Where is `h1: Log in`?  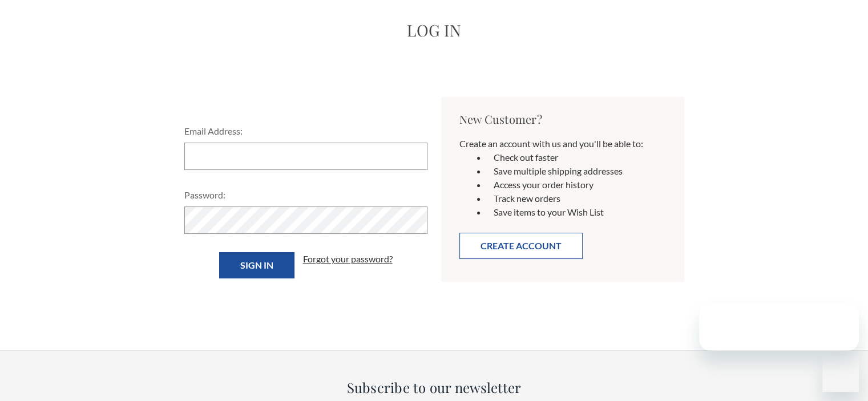 h1: Log in is located at coordinates (434, 30).